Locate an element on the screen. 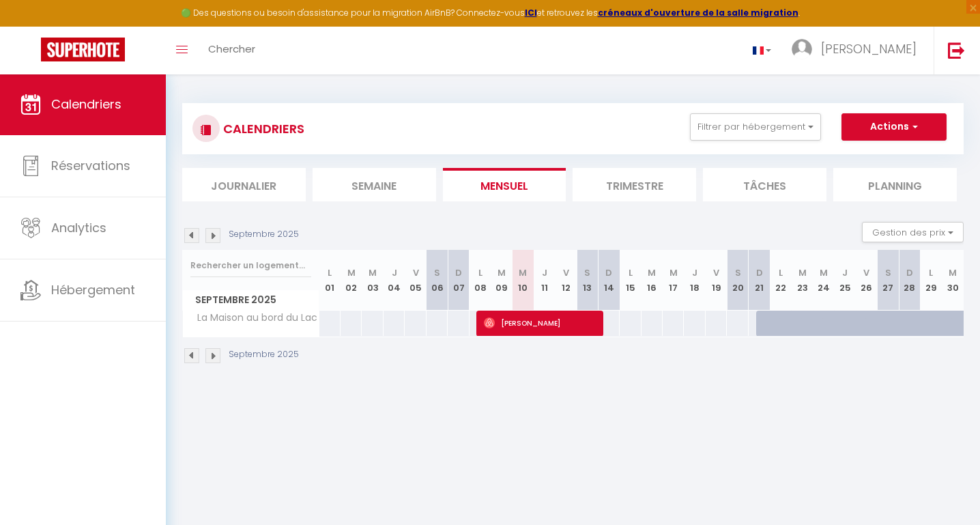 This screenshot has height=525, width=980. li: Tâches is located at coordinates (765, 184).